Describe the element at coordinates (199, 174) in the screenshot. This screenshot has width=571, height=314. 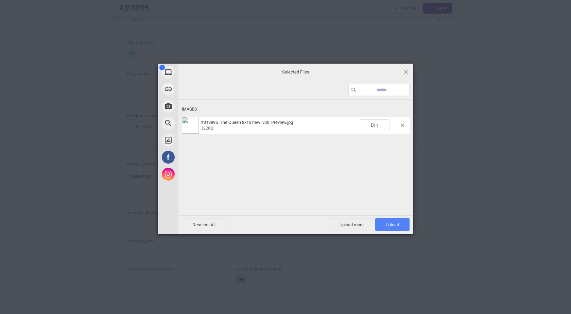
I see `div: Instagram` at that location.